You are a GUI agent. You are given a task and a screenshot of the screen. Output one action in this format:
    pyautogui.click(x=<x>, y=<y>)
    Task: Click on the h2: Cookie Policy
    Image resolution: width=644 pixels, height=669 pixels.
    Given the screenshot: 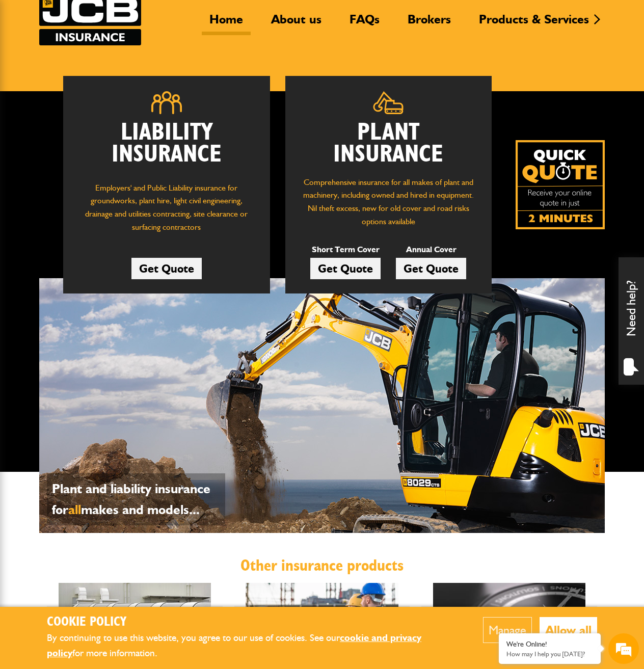 What is the action you would take?
    pyautogui.click(x=249, y=622)
    